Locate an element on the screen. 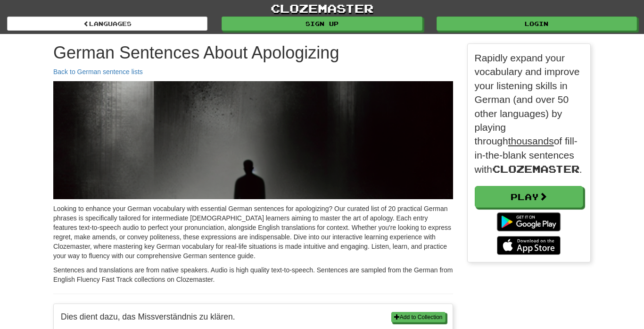 This screenshot has width=644, height=329. p: Sentences and translations are from native speakers. Audio is high quality text-to-speech. Senten... is located at coordinates (253, 274).